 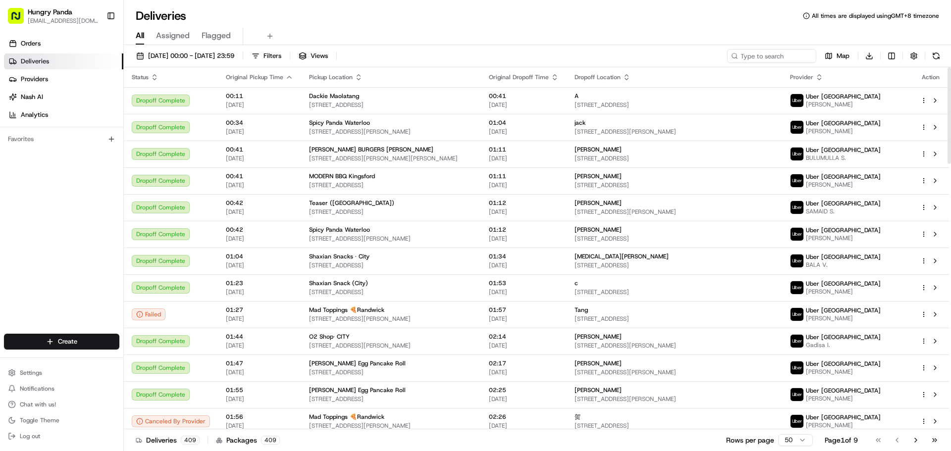 What do you see at coordinates (149, 314) in the screenshot?
I see `button: Failed` at bounding box center [149, 314].